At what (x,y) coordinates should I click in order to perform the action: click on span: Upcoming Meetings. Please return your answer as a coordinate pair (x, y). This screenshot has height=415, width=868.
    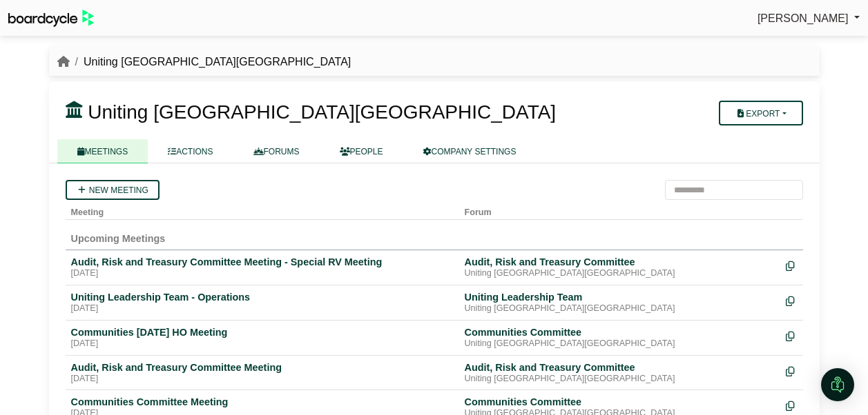
    Looking at the image, I should click on (118, 239).